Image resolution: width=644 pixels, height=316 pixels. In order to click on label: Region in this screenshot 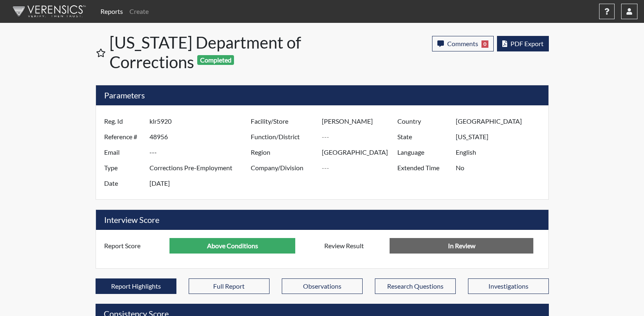, I will do `click(283, 152)`.